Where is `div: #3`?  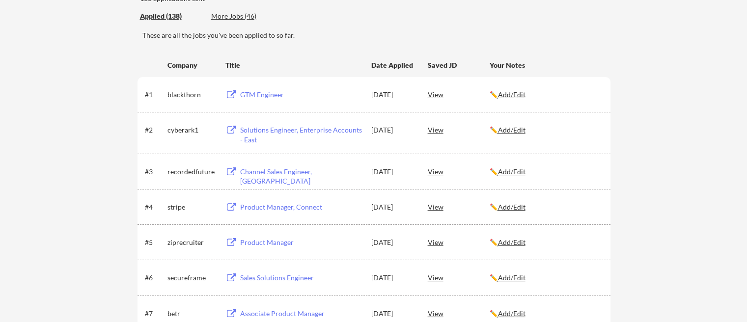
div: #3 is located at coordinates (154, 172).